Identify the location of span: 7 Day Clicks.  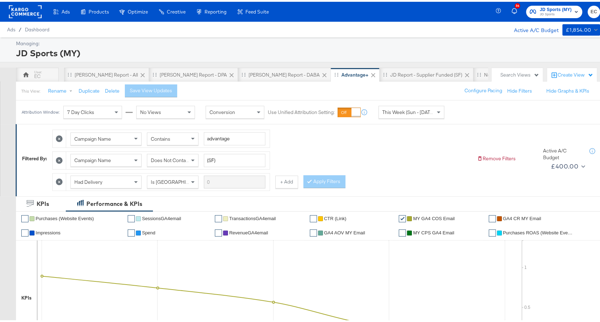
(81, 110).